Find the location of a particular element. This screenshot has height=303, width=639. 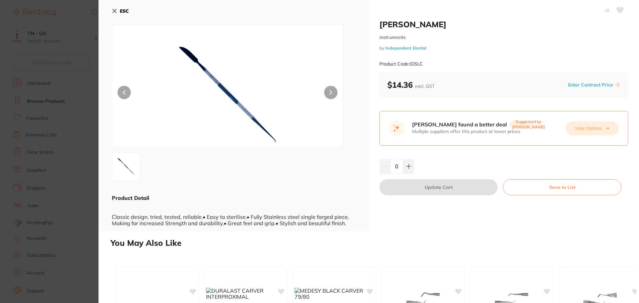

b: ESC is located at coordinates (124, 11).